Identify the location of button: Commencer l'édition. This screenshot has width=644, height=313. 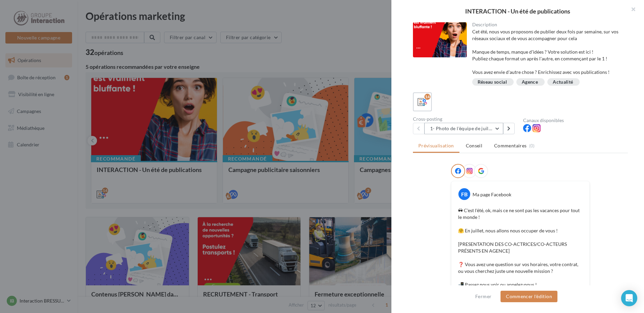
(529, 296).